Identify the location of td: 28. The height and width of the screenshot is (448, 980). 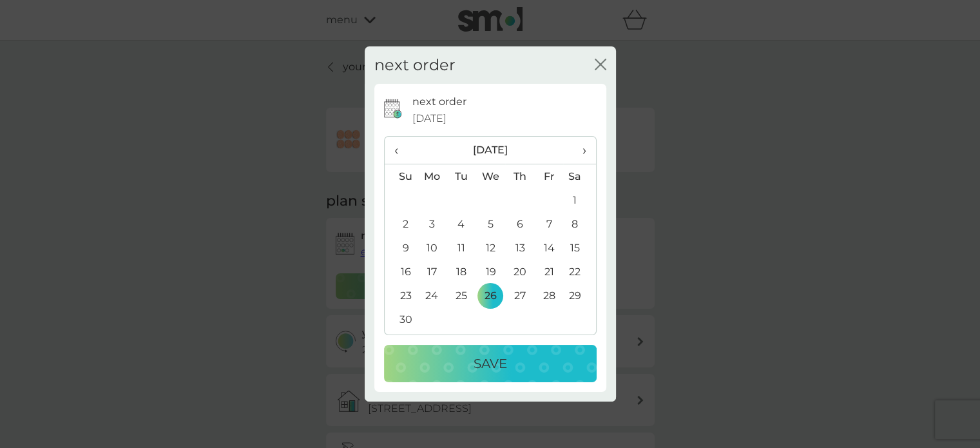
(549, 295).